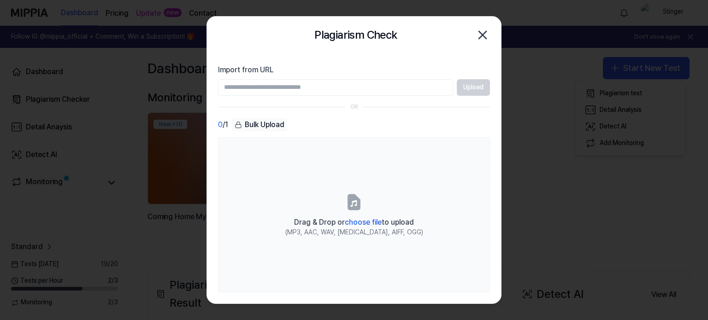 The width and height of the screenshot is (708, 320). Describe the element at coordinates (354, 70) in the screenshot. I see `label: Import from URL` at that location.